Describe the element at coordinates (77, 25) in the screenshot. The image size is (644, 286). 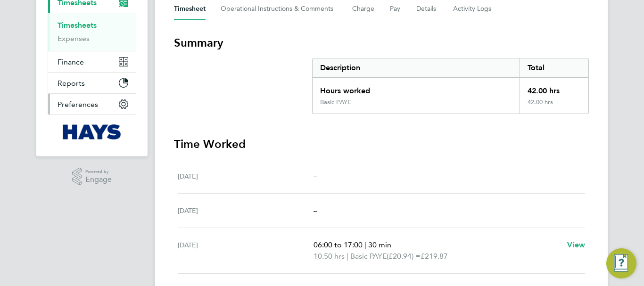
I see `a: Timesheets` at that location.